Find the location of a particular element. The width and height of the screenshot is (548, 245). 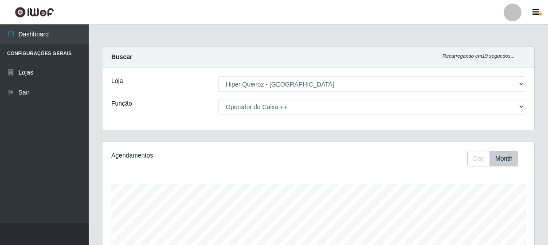

button: Day is located at coordinates (478, 158).